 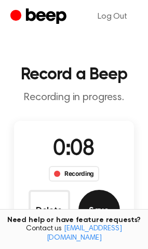 I want to click on div: Recording, so click(x=74, y=174).